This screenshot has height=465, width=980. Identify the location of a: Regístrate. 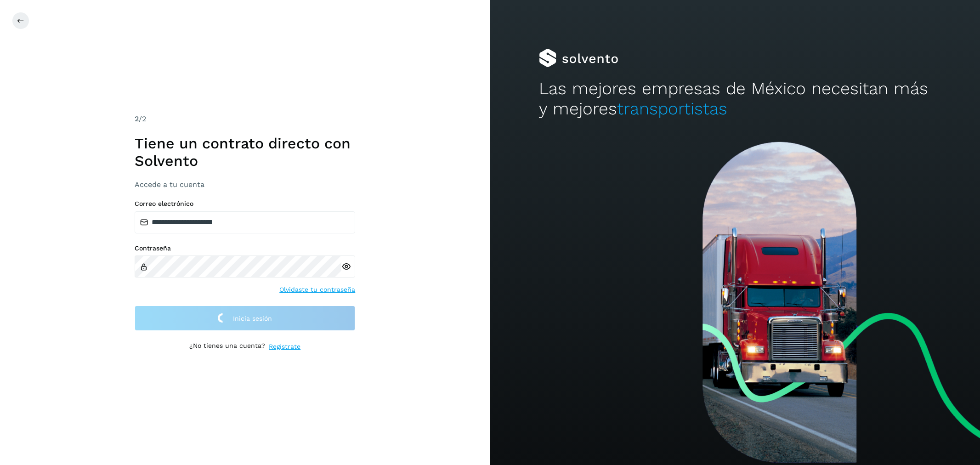
(284, 347).